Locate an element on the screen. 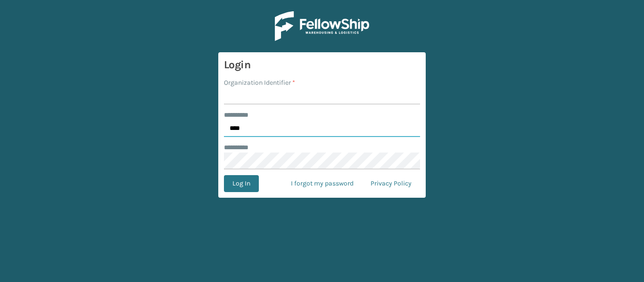 Image resolution: width=644 pixels, height=282 pixels. img: Logo is located at coordinates (322, 26).